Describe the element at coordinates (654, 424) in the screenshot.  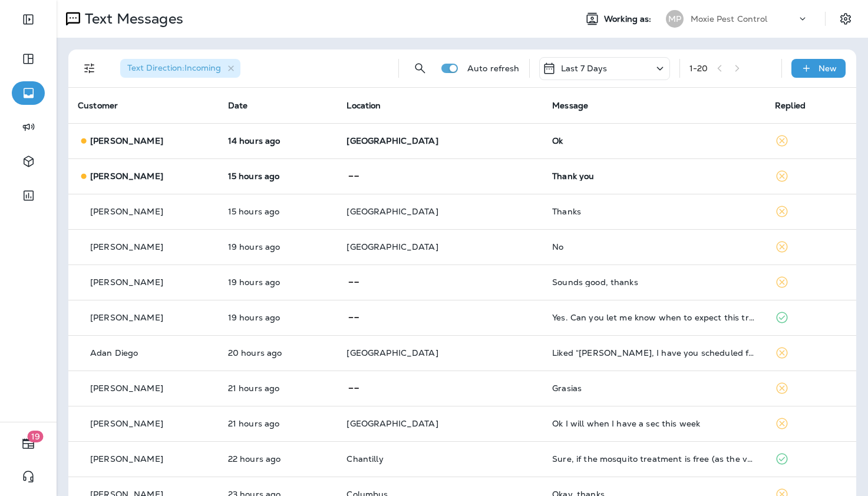
I see `div: Ok I will when I have a sec this week` at that location.